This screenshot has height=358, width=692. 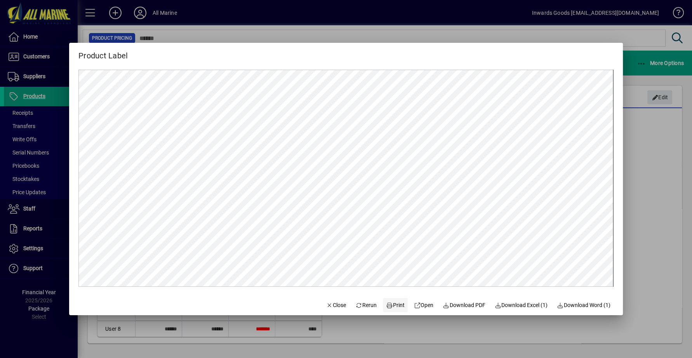 I want to click on span: Download PDF, so click(x=464, y=305).